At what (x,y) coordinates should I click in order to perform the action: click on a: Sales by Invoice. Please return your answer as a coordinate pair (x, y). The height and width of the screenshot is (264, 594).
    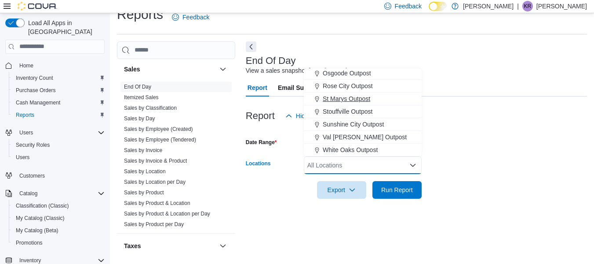
    Looking at the image, I should click on (143, 150).